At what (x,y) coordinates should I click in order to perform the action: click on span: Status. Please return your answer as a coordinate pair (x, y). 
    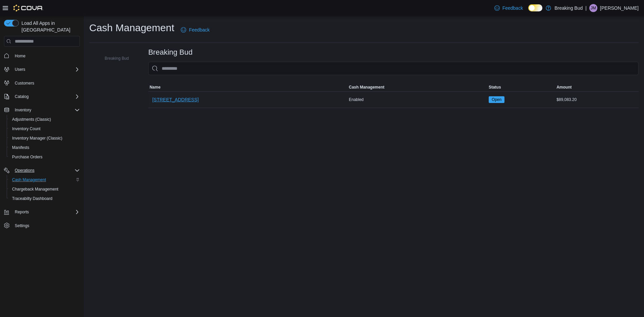
    Looking at the image, I should click on (495, 87).